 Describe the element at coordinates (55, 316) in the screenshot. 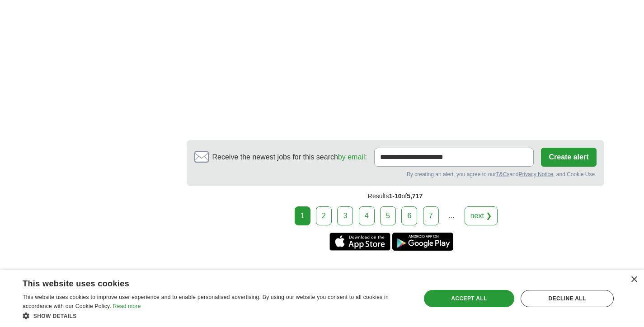

I see `span: Show details` at that location.